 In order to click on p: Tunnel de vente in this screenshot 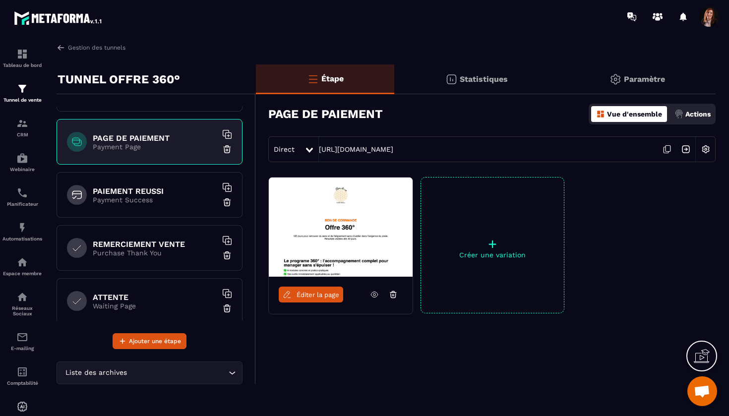, I will do `click(22, 100)`.